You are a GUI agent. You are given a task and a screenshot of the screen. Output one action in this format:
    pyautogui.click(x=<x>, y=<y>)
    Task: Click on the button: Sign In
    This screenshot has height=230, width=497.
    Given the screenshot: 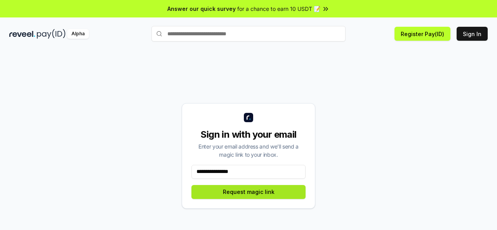 What is the action you would take?
    pyautogui.click(x=472, y=34)
    